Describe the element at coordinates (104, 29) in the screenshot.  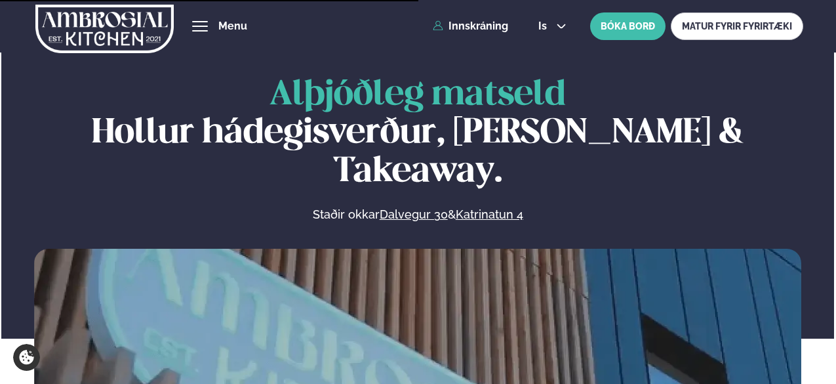
I see `img: logo` at that location.